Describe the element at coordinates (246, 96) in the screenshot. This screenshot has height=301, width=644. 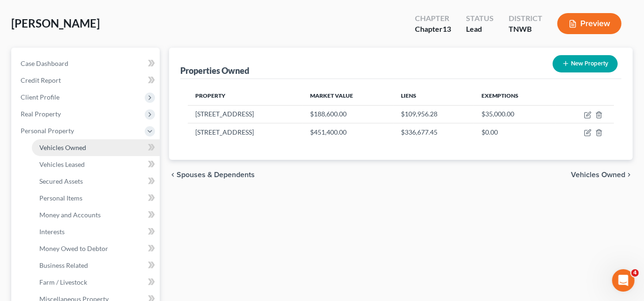
I see `th: Property` at that location.